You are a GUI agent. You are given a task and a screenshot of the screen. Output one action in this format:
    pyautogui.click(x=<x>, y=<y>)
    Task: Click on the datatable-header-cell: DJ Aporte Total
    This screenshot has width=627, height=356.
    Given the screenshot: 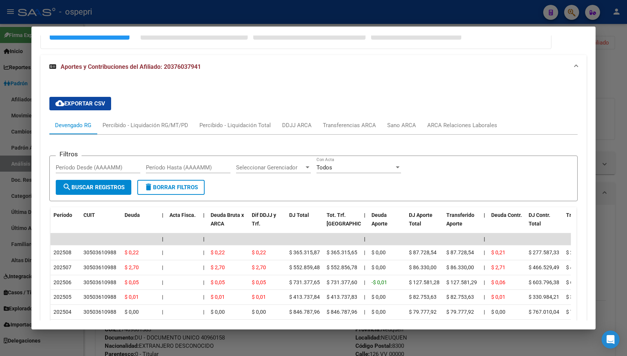 What is the action you would take?
    pyautogui.click(x=424, y=224)
    